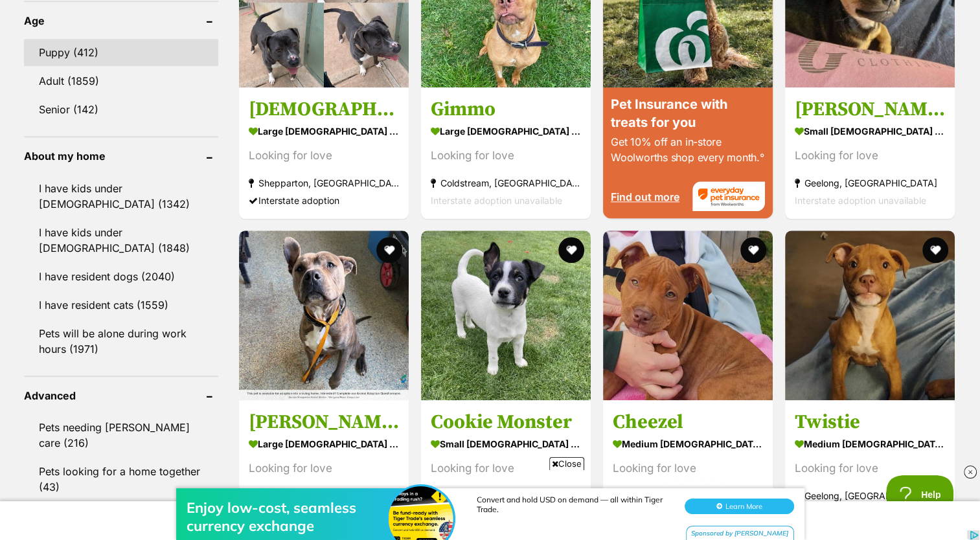 This screenshot has width=980, height=540. I want to click on img: Twistie - Staffordshire Bull Terrier Dog, so click(870, 315).